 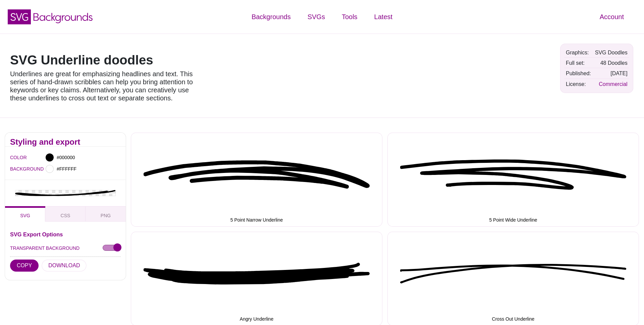 I want to click on a: Tools, so click(x=349, y=17).